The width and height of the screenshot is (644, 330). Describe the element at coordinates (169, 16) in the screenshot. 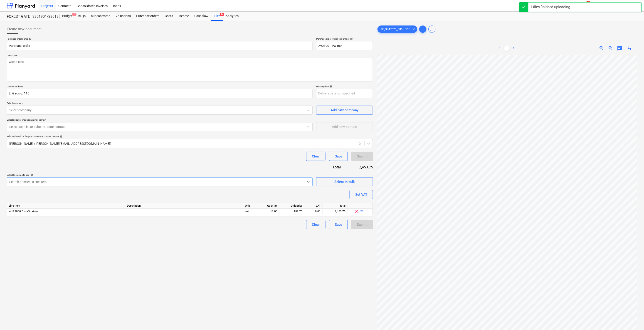

I see `a: Costs` at that location.